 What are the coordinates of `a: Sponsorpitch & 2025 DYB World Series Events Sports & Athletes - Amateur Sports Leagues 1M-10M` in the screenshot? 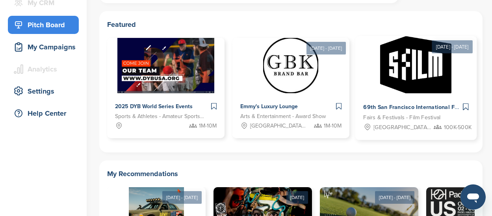 It's located at (166, 88).